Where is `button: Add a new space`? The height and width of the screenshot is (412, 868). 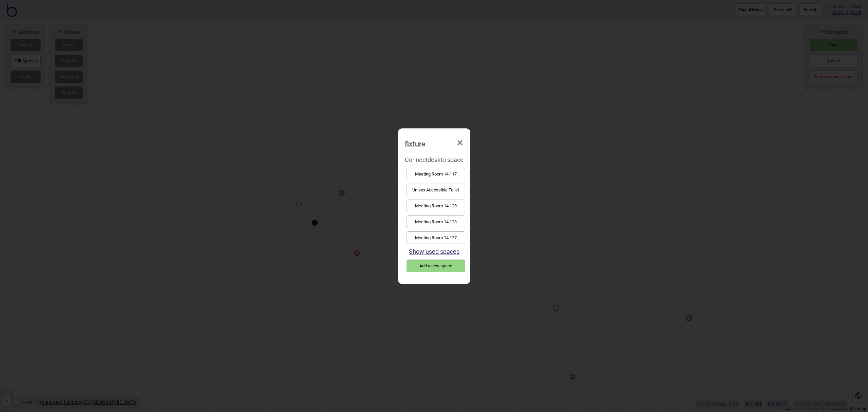
button: Add a new space is located at coordinates (436, 266).